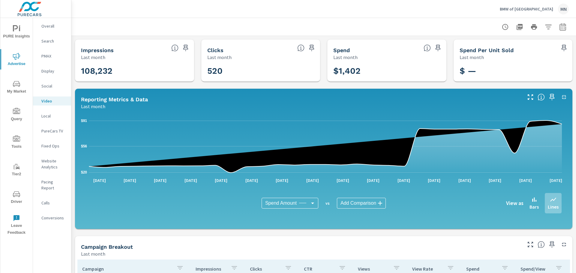  Describe the element at coordinates (427, 269) in the screenshot. I see `p: View Rate` at that location.